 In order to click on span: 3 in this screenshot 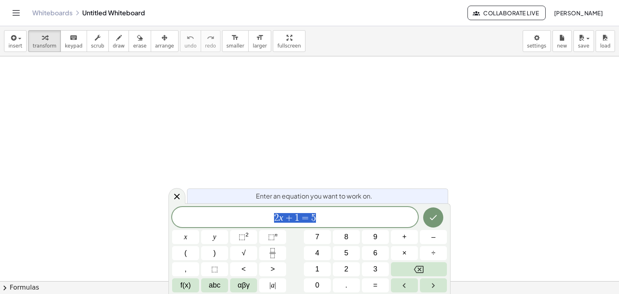, I will do `click(375, 269)`.